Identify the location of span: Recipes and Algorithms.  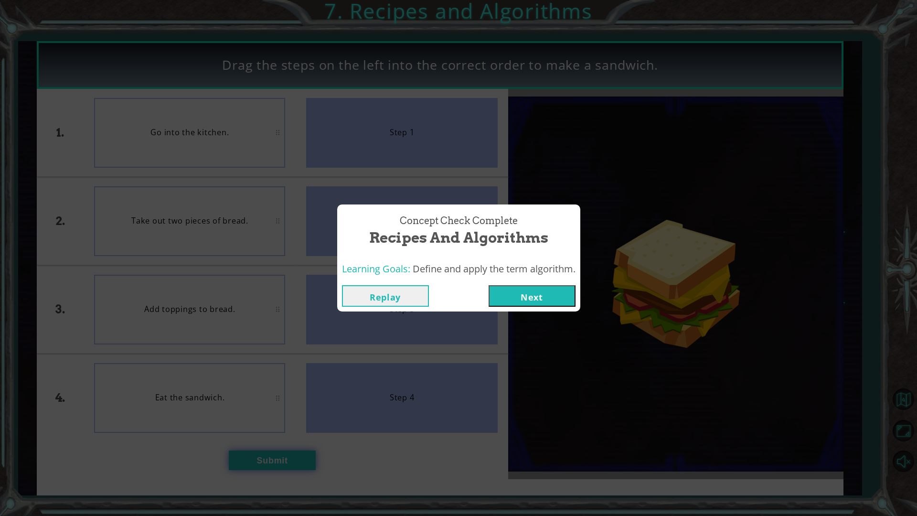
(458, 237).